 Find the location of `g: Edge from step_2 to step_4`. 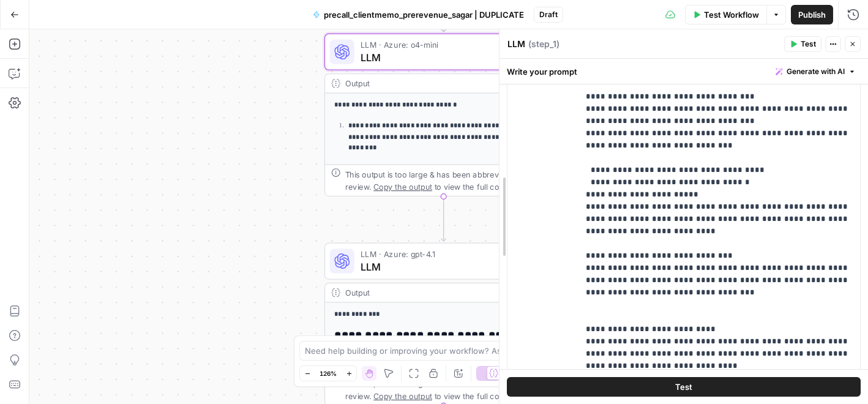

g: Edge from step_2 to step_4 is located at coordinates (444, 218).